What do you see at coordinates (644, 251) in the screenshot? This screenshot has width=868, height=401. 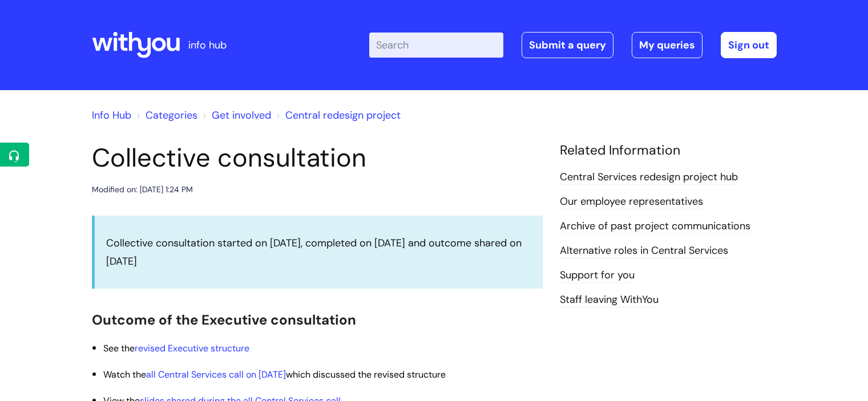 I see `a: Alternative roles in Central Services` at bounding box center [644, 251].